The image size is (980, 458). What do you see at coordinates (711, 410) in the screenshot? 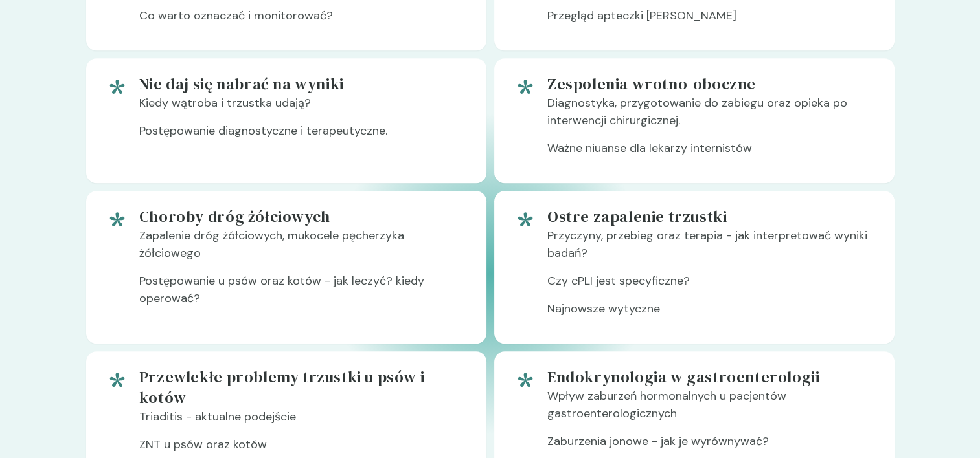
I see `p: Wpływ zaburzeń hormonalnych u pacjentów gastroenterologicznych` at bounding box center [711, 410].